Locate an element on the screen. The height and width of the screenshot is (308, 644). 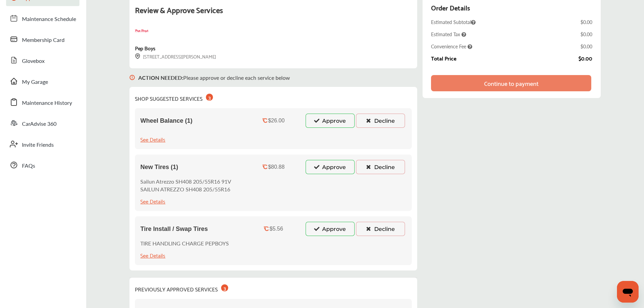
span: Tire Install / Swap Tires is located at coordinates (174, 229).